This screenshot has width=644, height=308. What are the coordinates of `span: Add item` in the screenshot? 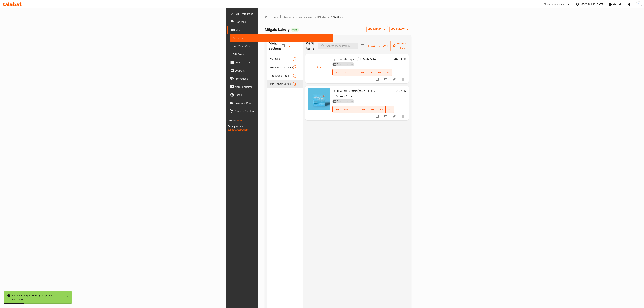 It's located at (371, 46).